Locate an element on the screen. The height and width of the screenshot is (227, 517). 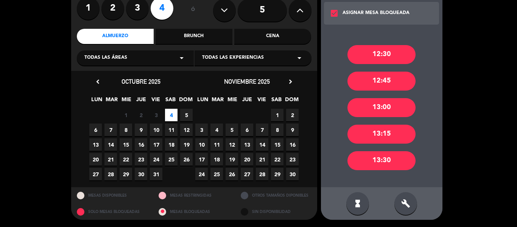
span: Todas las experiencias is located at coordinates (233, 58).